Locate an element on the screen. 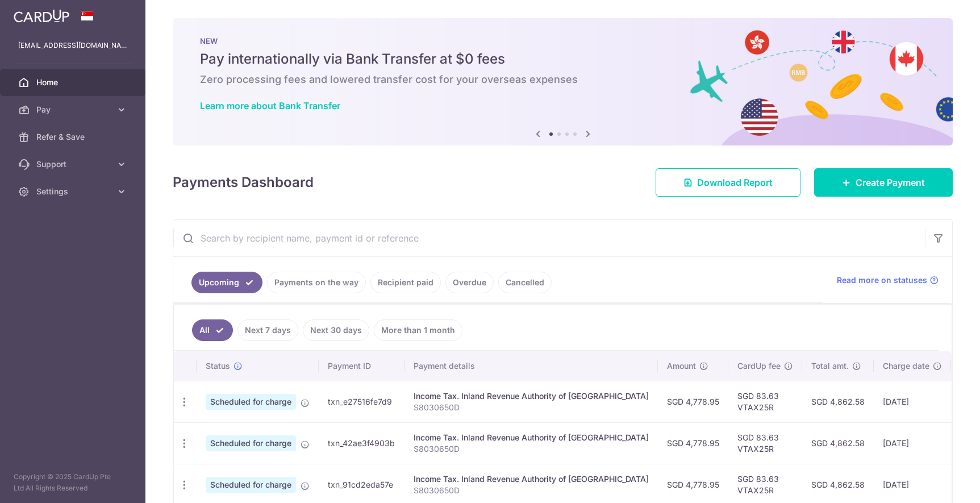  h6: Zero processing fees and lowered transfer cost for your overseas expenses is located at coordinates (562, 80).